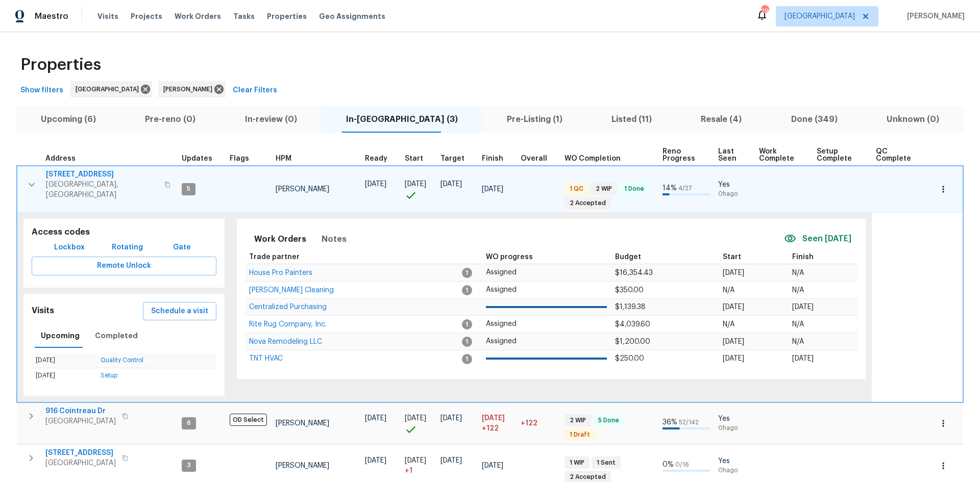  I want to click on span: House Pro Painters, so click(281, 273).